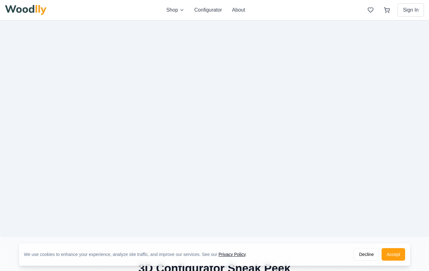 The width and height of the screenshot is (429, 271). I want to click on img: Woodlly, so click(26, 10).